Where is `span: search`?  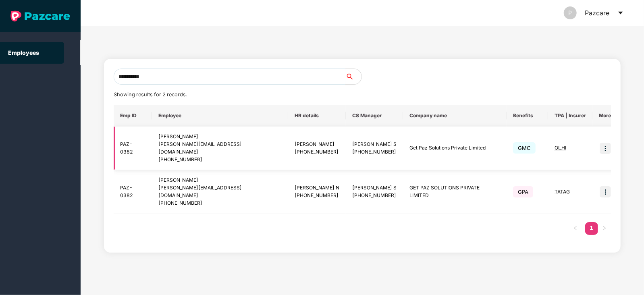 span: search is located at coordinates (353, 77).